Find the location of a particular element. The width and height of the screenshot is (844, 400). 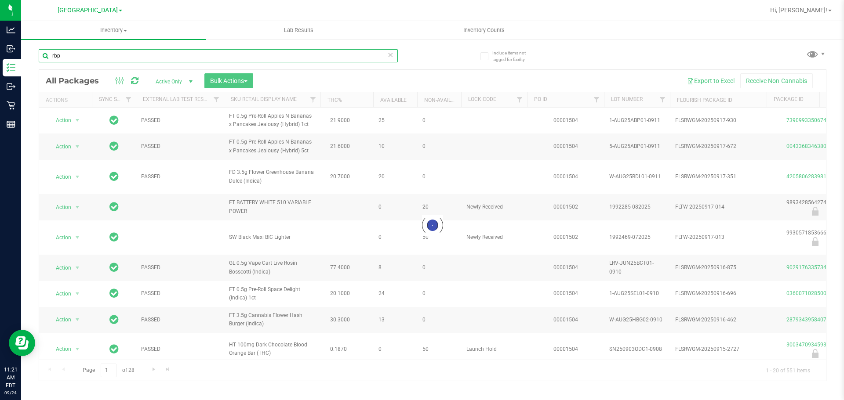

inline-svg: Inbound is located at coordinates (11, 49).